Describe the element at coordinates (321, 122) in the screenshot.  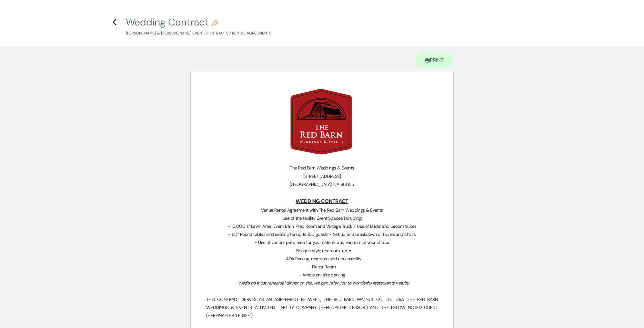
I see `img: Screen Shot 2024-12-30 at 1.47.36 PM.png` at that location.